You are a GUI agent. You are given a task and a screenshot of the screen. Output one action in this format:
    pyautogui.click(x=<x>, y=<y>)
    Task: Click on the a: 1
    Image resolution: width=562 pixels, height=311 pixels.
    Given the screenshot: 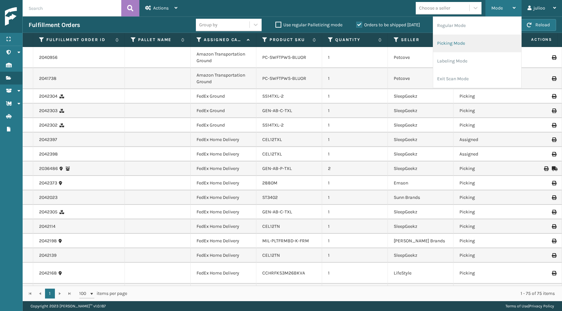 What is the action you would take?
    pyautogui.click(x=50, y=294)
    